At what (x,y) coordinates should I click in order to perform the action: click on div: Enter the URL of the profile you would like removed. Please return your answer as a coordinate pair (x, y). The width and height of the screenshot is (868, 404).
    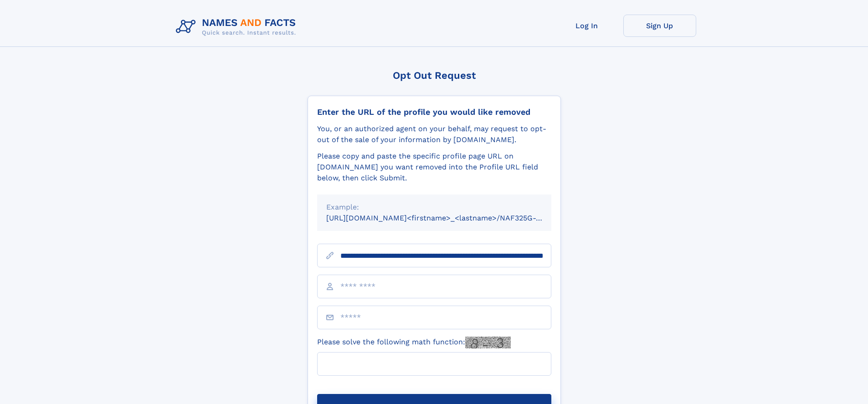
    Looking at the image, I should click on (434, 112).